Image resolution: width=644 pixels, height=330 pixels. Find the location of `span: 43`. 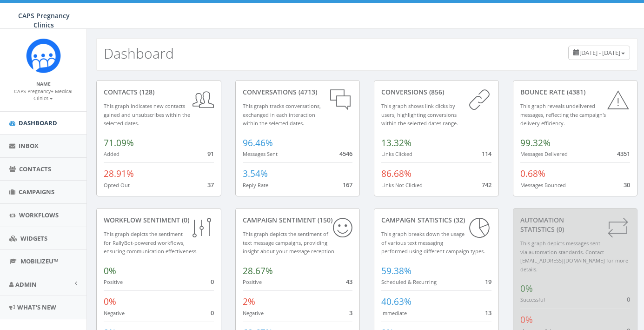

span: 43 is located at coordinates (349, 282).